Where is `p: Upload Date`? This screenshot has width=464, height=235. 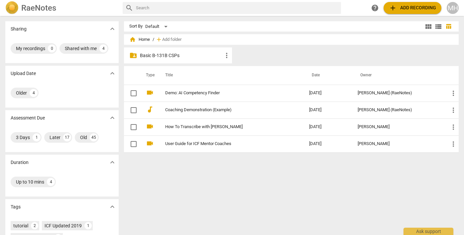
p: Upload Date is located at coordinates (23, 73).